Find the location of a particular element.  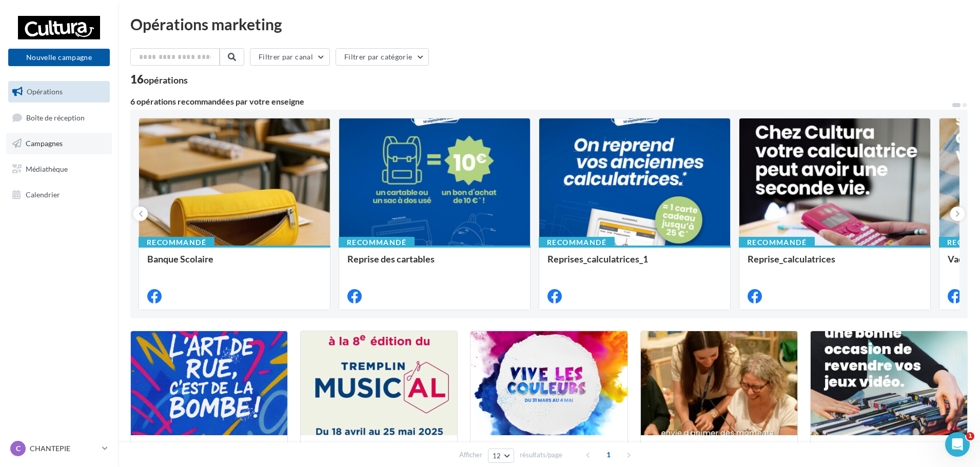

p: CHANTEPIE is located at coordinates (63, 449).